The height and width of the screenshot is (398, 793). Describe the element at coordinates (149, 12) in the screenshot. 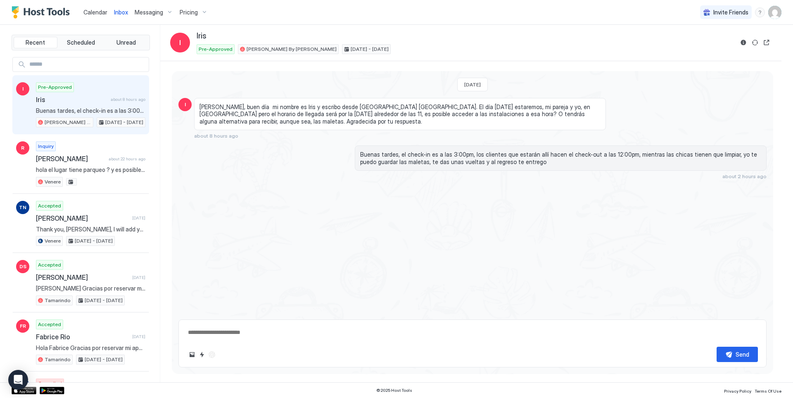

I see `span: Messaging` at that location.